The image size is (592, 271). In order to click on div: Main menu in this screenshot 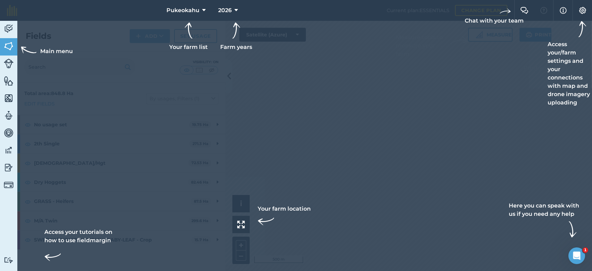, I will do `click(46, 51)`.